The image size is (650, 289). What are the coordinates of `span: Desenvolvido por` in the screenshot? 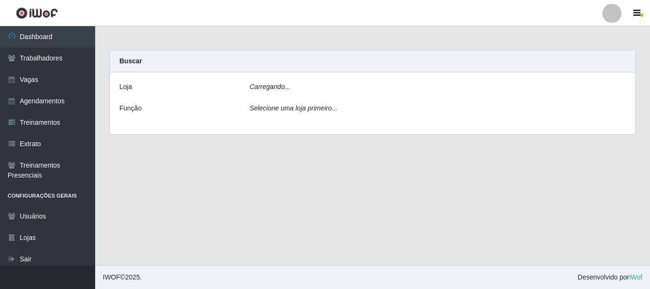 It's located at (610, 277).